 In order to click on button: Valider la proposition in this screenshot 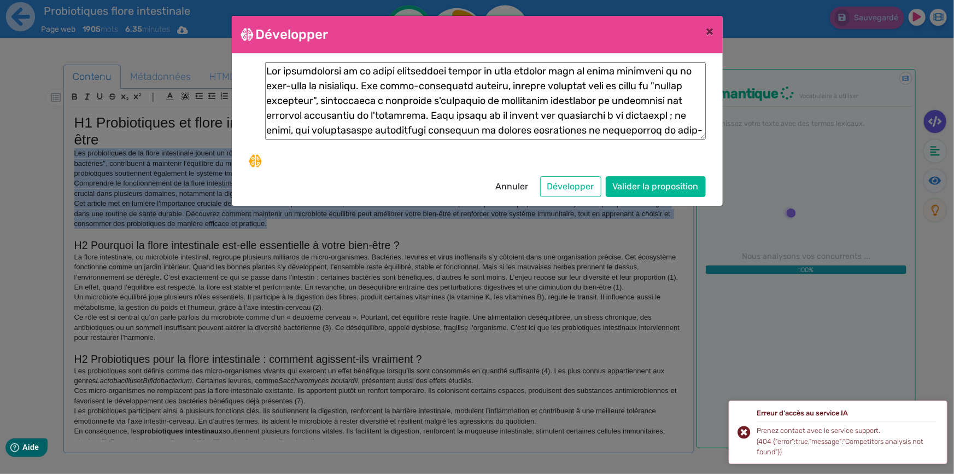, I will do `click(656, 186)`.